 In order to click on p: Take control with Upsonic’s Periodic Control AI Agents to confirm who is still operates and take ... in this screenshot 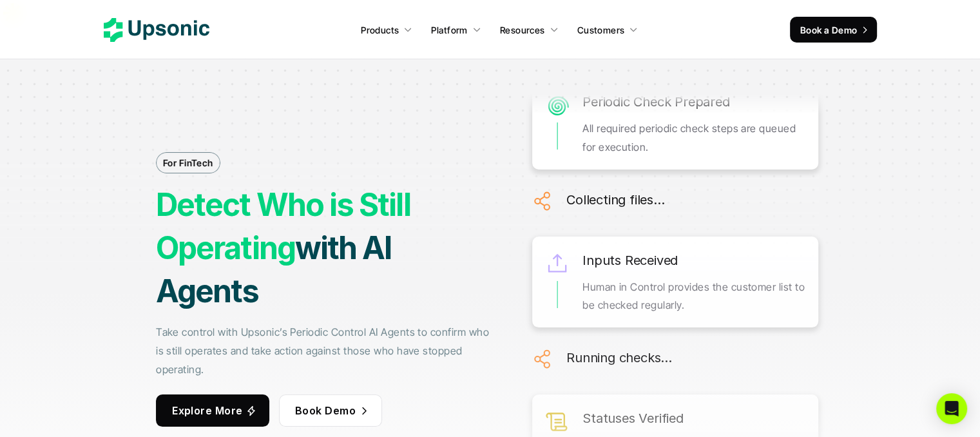, I will do `click(325, 351)`.